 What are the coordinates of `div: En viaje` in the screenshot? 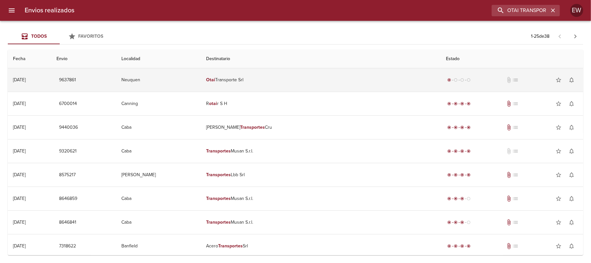 It's located at (460, 198).